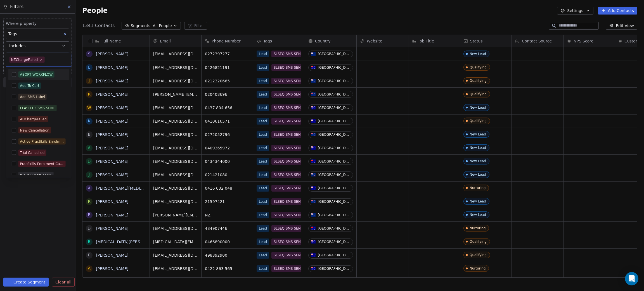 The image size is (644, 291). Describe the element at coordinates (25, 60) in the screenshot. I see `div: NZChargeFailed` at that location.